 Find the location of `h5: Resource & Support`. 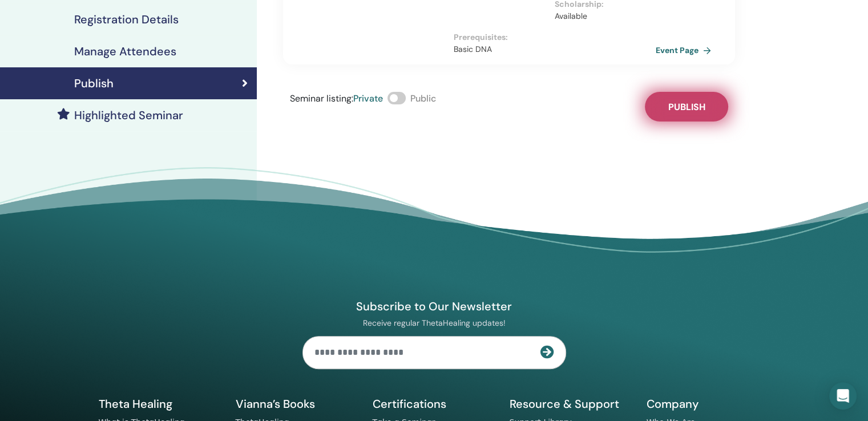

h5: Resource & Support is located at coordinates (571, 404).